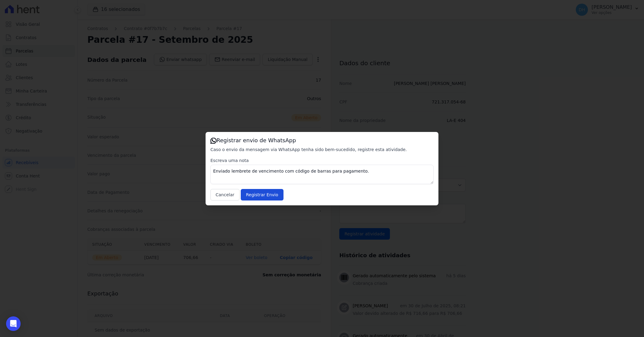  What do you see at coordinates (322, 140) in the screenshot?
I see `h3: Registrar envio de WhatsApp` at bounding box center [322, 140].